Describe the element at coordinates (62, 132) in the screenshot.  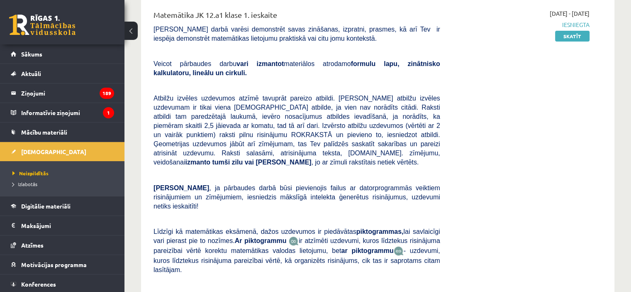
I see `a: Mācību materiāli` at that location.